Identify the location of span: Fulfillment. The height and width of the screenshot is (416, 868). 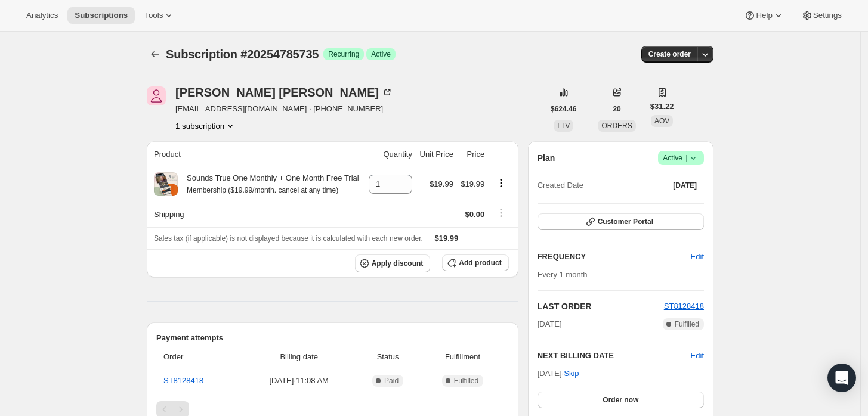
(463, 357).